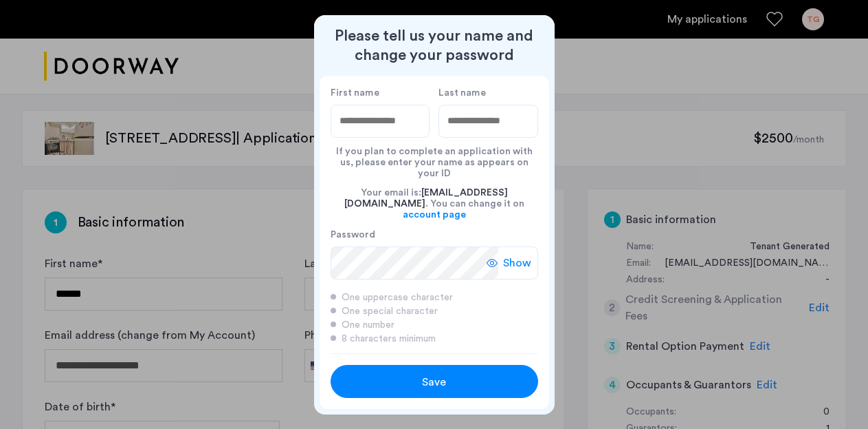 Image resolution: width=868 pixels, height=429 pixels. I want to click on a: account page, so click(435, 215).